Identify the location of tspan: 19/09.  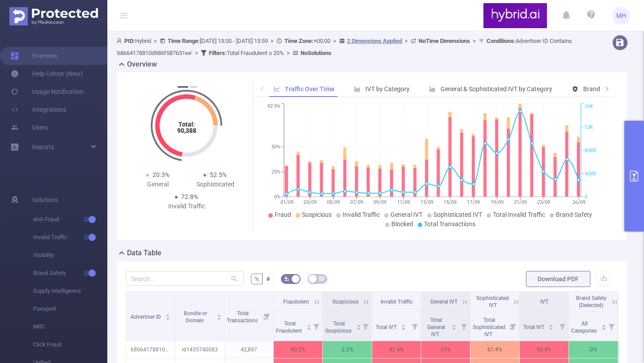
(497, 202).